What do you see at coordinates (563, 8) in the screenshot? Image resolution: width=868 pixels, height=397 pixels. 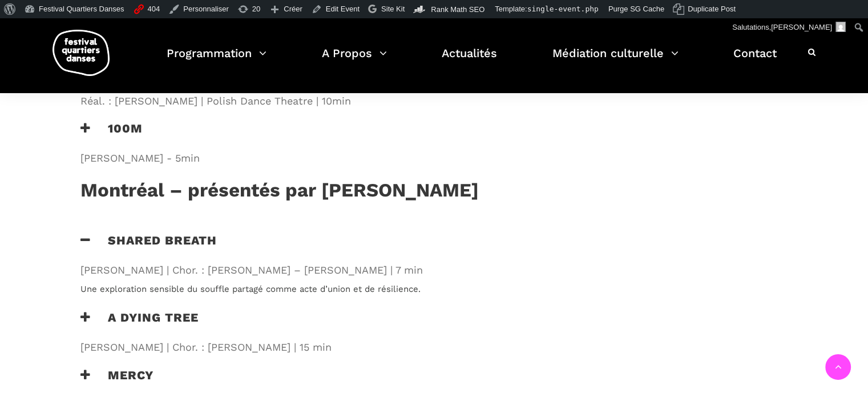 I see `span: single-event.php` at bounding box center [563, 8].